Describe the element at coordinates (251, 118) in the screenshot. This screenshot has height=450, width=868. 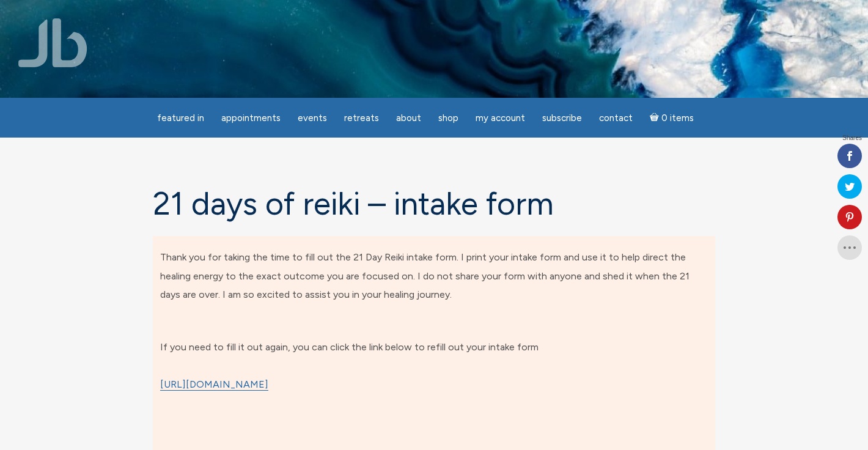
I see `a: Appointments` at that location.